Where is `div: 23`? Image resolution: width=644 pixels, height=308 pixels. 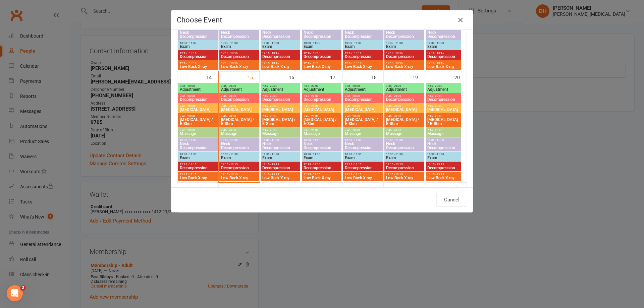
div: 23 is located at coordinates (295, 188).